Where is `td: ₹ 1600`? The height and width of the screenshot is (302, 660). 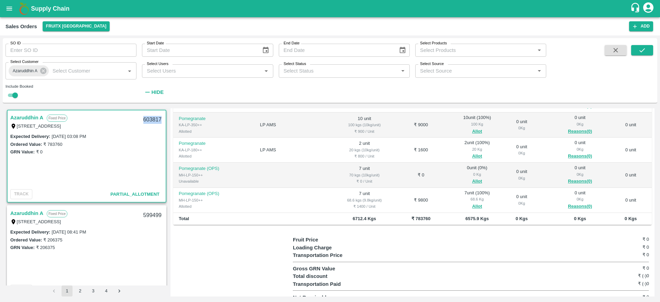 td: ₹ 1600 is located at coordinates (421, 150).